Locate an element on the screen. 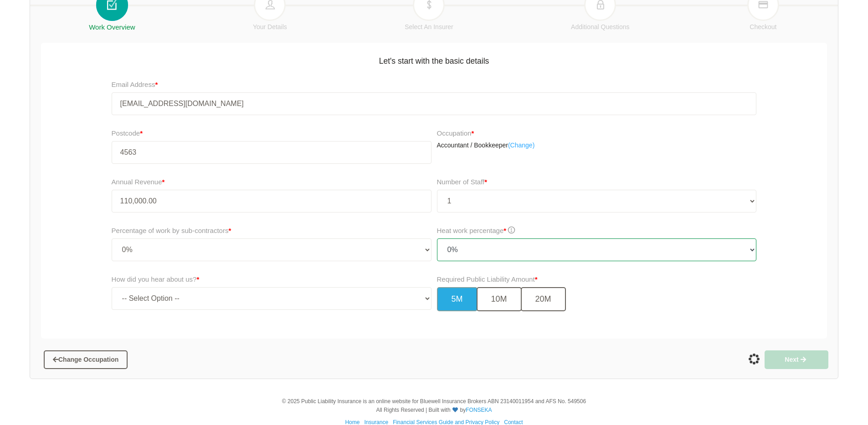  input: Your Email Address is located at coordinates (434, 104).